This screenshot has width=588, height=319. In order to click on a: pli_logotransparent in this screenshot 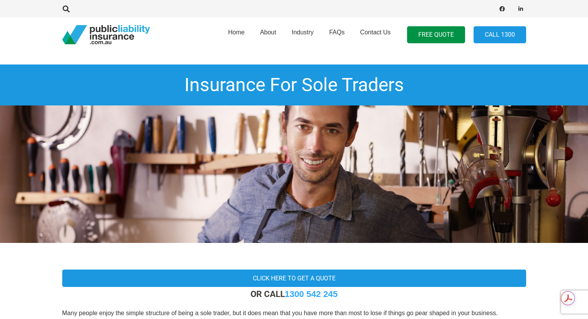, I will do `click(106, 35)`.